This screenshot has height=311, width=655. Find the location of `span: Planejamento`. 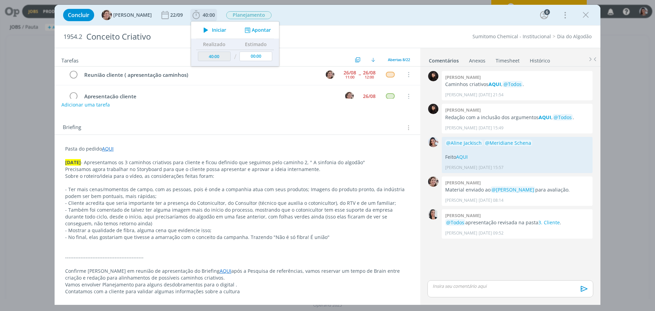

span: Planejamento is located at coordinates (249, 15).